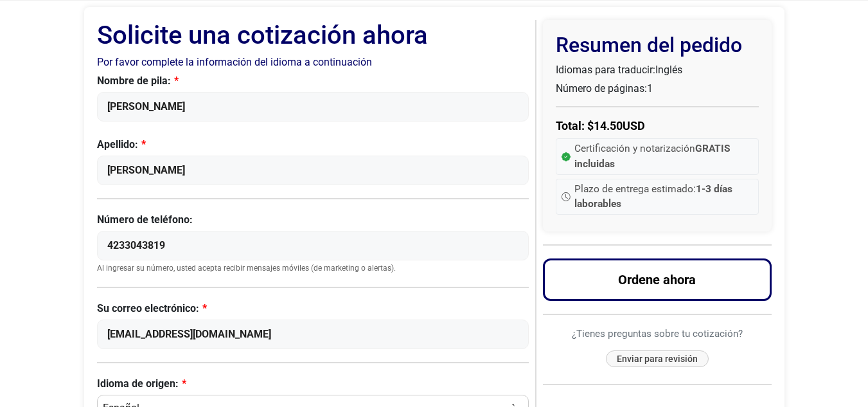 The width and height of the screenshot is (868, 407). Describe the element at coordinates (246, 268) in the screenshot. I see `font: Al ingresar su número, usted acepta recibir mensajes móviles (de marketing o alertas).` at that location.